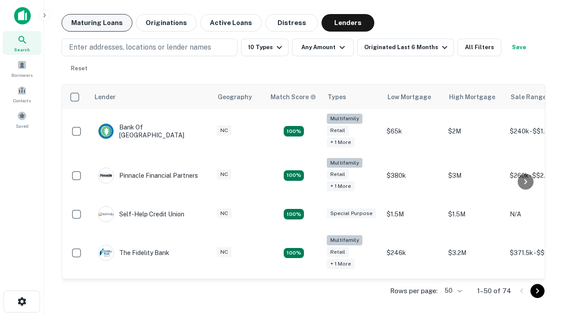 This screenshot has height=316, width=563. I want to click on div: Borrowers, so click(22, 69).